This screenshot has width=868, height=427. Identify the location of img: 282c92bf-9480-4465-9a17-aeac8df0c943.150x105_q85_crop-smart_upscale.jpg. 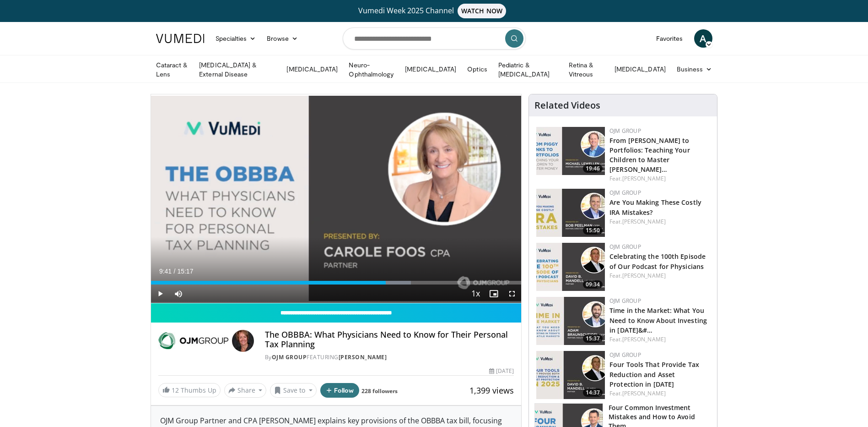
(570, 151).